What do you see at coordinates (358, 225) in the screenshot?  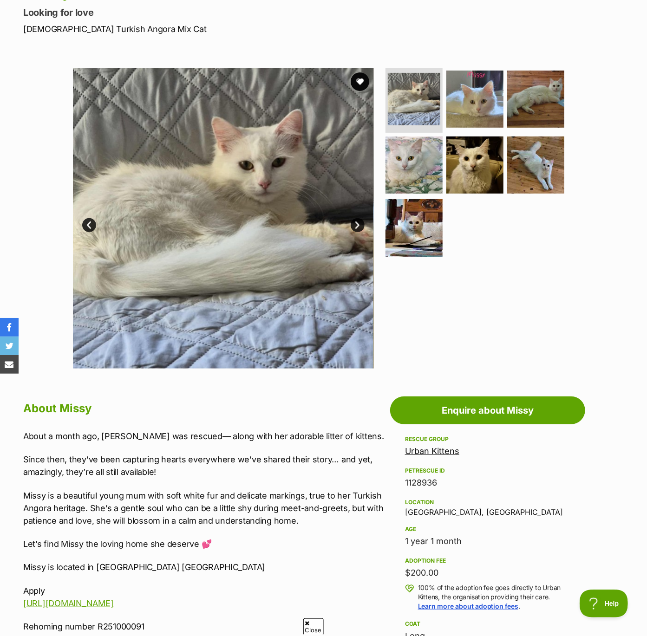 I see `a: Next` at bounding box center [358, 225].